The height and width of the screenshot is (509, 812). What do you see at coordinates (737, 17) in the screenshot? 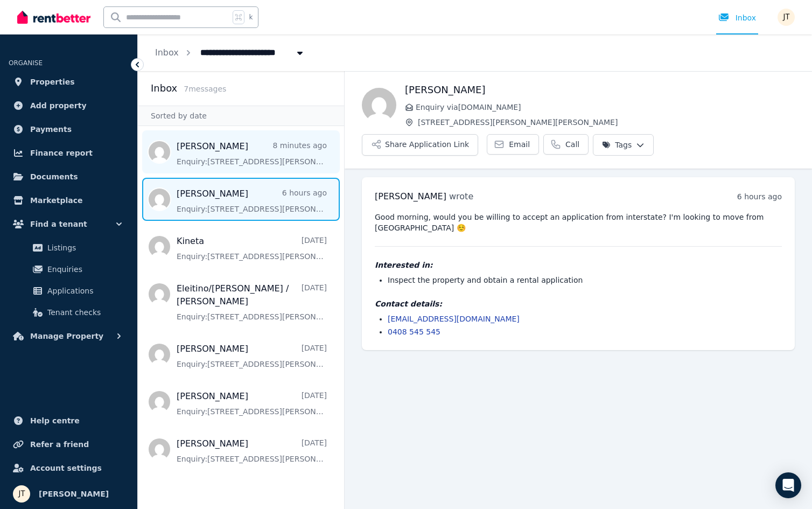
I see `div: Inbox` at bounding box center [737, 17].